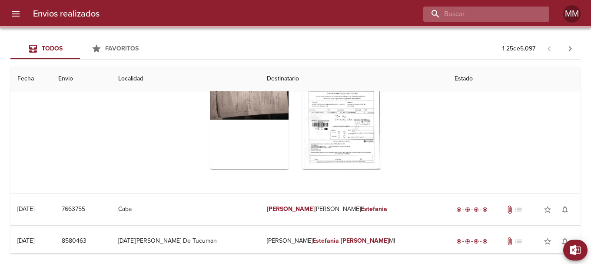  Describe the element at coordinates (519, 49) in the screenshot. I see `p: 1 - 25 de 5.097` at that location.